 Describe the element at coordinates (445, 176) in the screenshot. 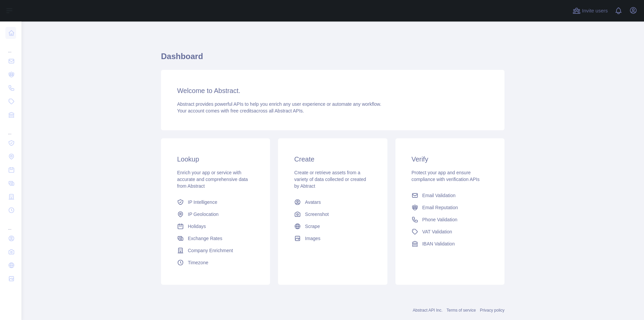

I see `span: Protect your app and ensure compliance with verification APIs` at that location.